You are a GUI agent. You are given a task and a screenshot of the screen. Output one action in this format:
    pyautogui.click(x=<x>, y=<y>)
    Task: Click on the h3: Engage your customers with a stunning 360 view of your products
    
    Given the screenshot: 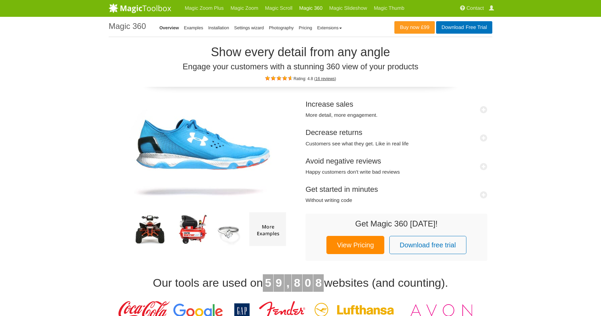 What is the action you would take?
    pyautogui.click(x=300, y=67)
    